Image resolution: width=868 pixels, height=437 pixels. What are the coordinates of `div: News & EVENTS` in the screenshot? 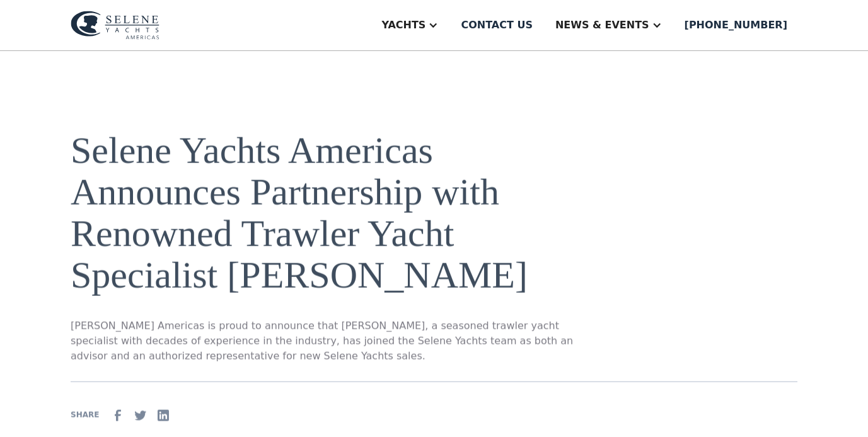 It's located at (602, 25).